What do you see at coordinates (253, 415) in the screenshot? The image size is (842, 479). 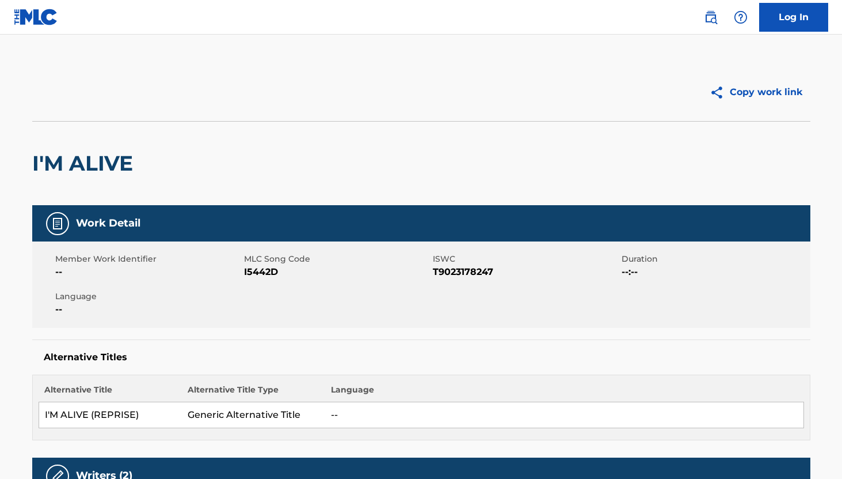 I see `td: Generic Alternative Title` at bounding box center [253, 415].